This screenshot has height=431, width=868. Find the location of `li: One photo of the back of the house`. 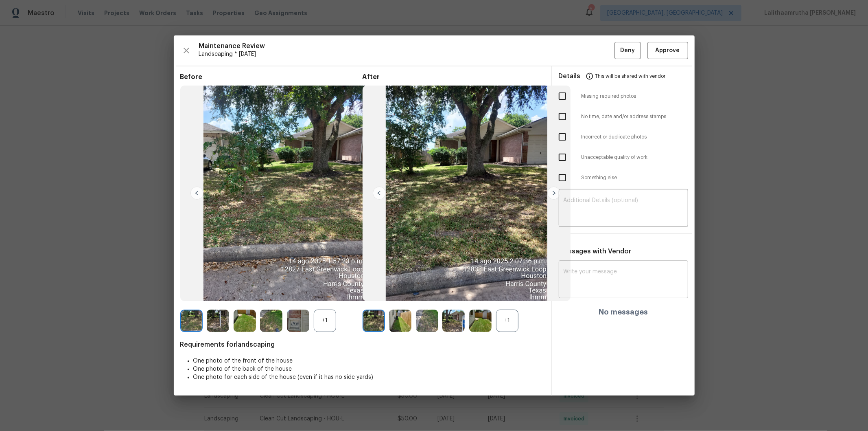

li: One photo of the back of the house is located at coordinates (369, 369).